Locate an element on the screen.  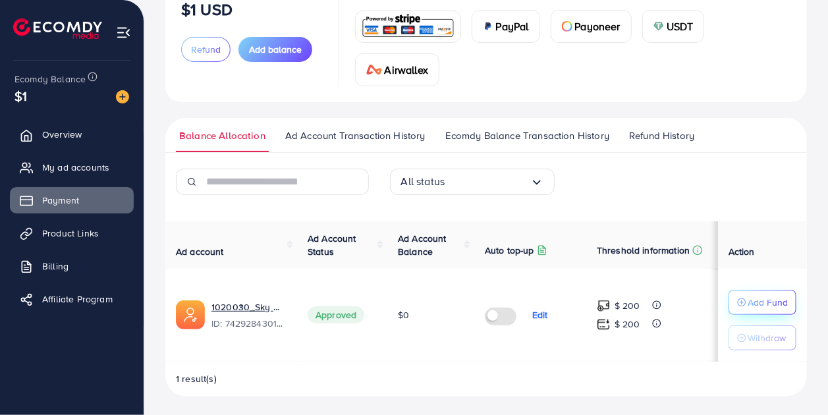
img: ic-ads-acc.e4c84228.svg is located at coordinates (190, 315).